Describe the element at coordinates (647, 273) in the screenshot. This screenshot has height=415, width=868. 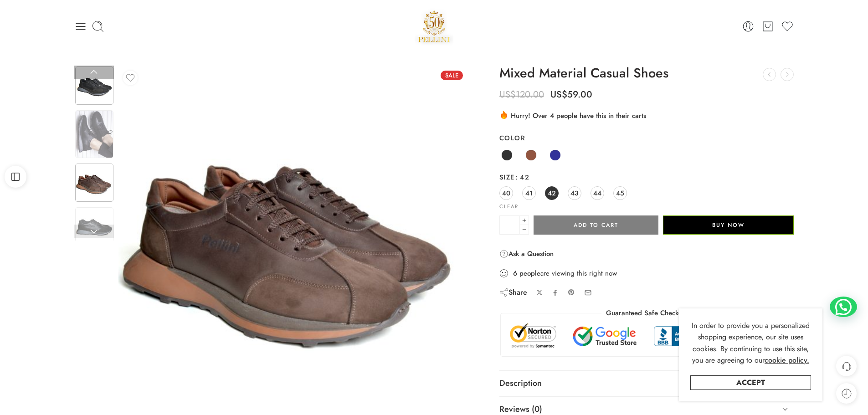
I see `div: are viewing this right now` at that location.